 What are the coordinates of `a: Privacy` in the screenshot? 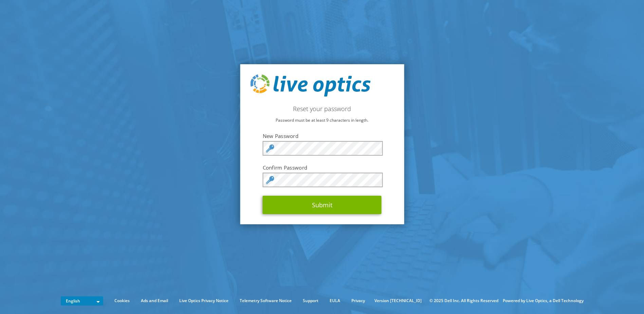 It's located at (358, 301).